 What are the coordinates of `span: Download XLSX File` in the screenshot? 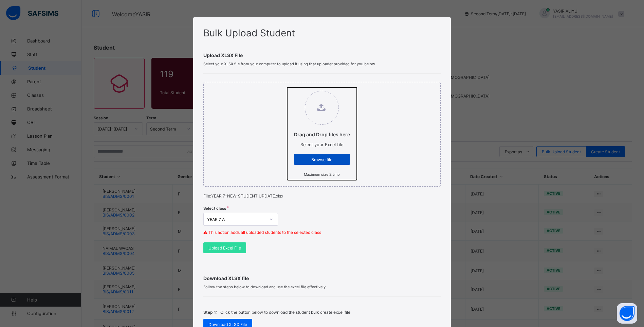 It's located at (228, 324).